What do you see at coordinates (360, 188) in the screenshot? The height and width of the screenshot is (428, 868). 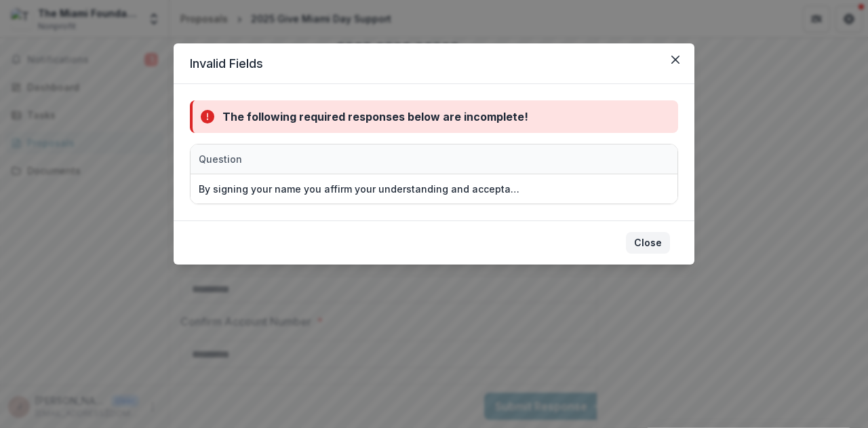 I see `div: By signing your name you affirm your understanding and acceptance of the terms outlined above` at bounding box center [360, 188].